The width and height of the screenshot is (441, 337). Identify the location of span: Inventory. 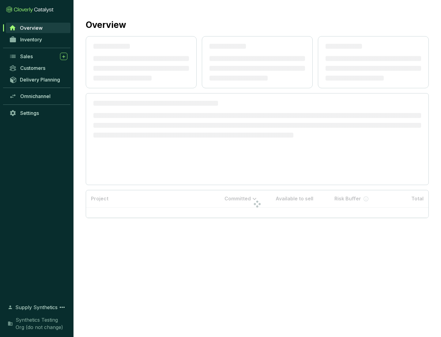
(31, 39).